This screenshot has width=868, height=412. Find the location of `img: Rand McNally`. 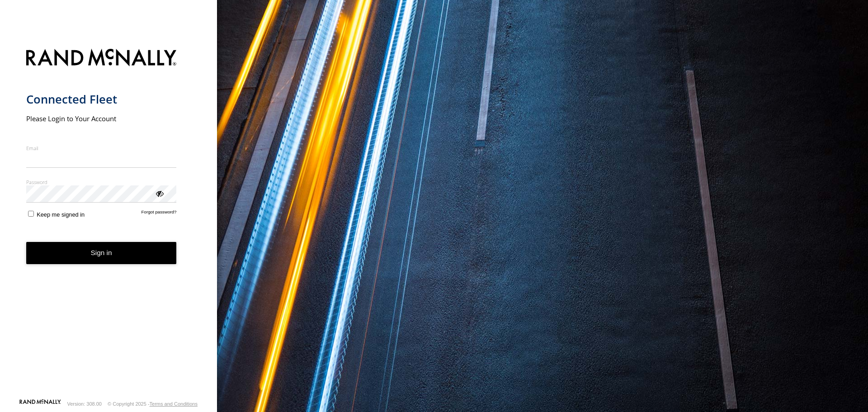

img: Rand McNally is located at coordinates (102, 58).